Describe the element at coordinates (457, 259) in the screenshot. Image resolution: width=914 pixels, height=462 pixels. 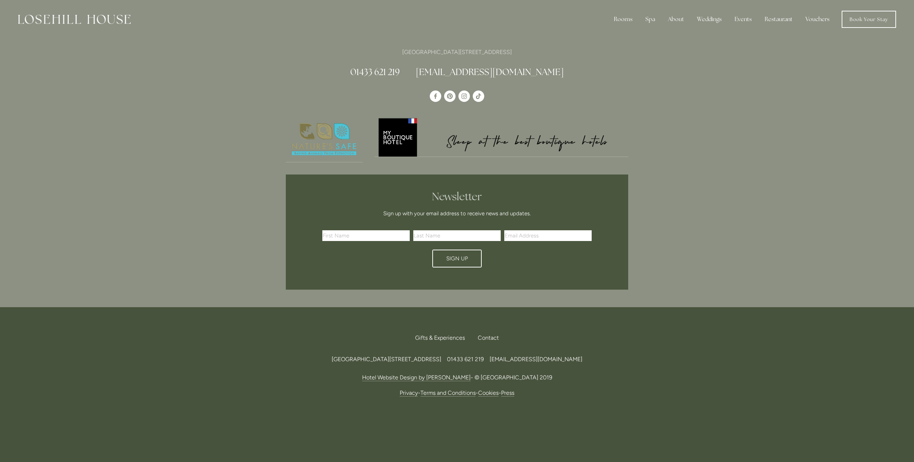
I see `button: Sign Up` at that location.